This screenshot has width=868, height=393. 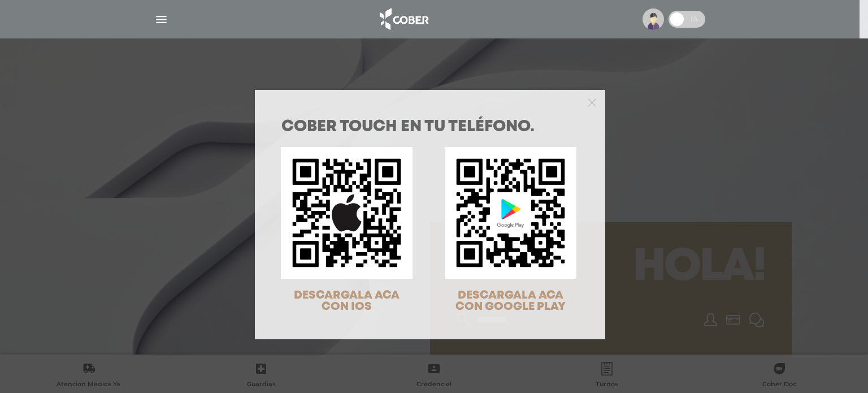 I want to click on button: Close, so click(x=592, y=102).